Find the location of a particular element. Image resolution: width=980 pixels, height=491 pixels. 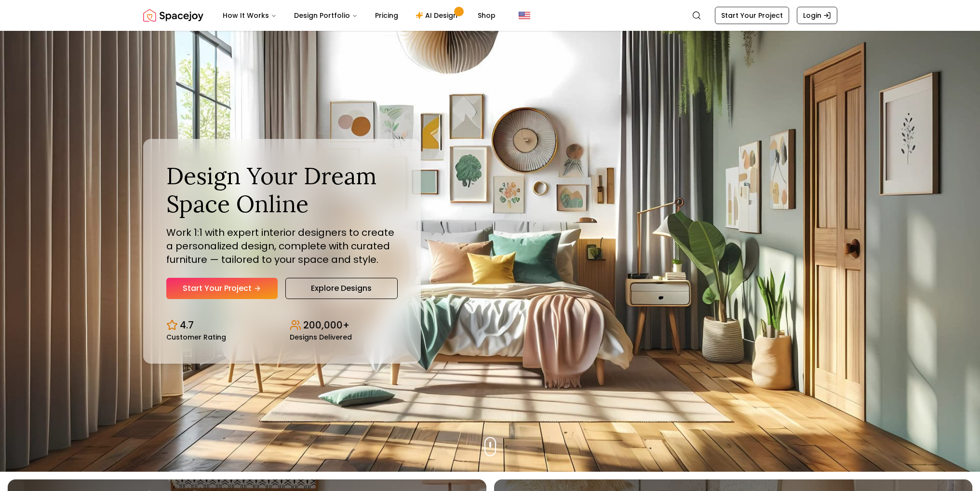

div: Design stats is located at coordinates (282, 325).